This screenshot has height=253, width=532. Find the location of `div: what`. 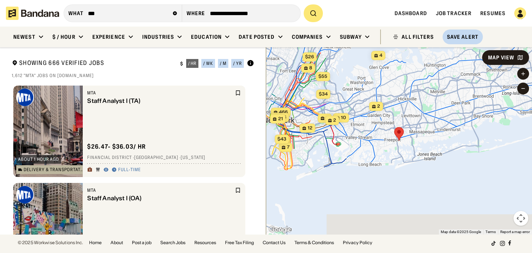

div: what is located at coordinates (76, 13).